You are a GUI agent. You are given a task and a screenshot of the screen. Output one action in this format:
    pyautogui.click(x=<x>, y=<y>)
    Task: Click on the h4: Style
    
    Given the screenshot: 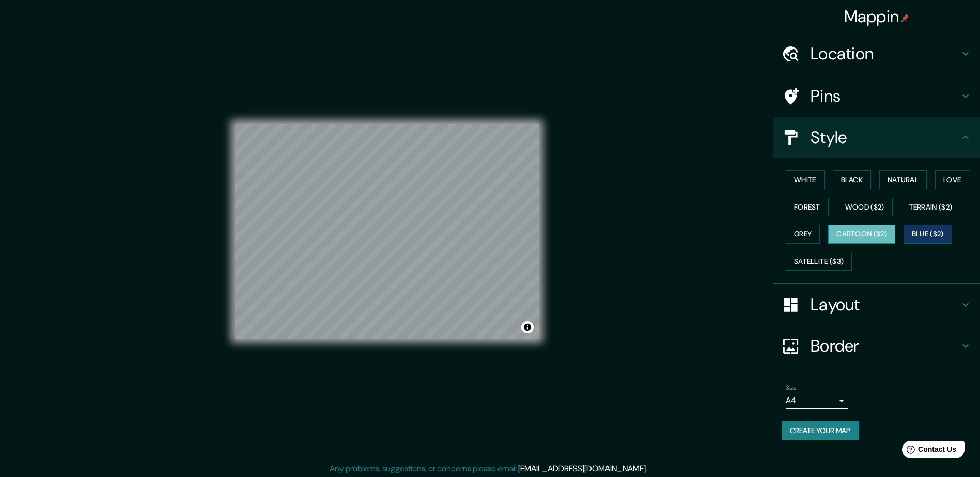 What is the action you would take?
    pyautogui.click(x=885, y=137)
    